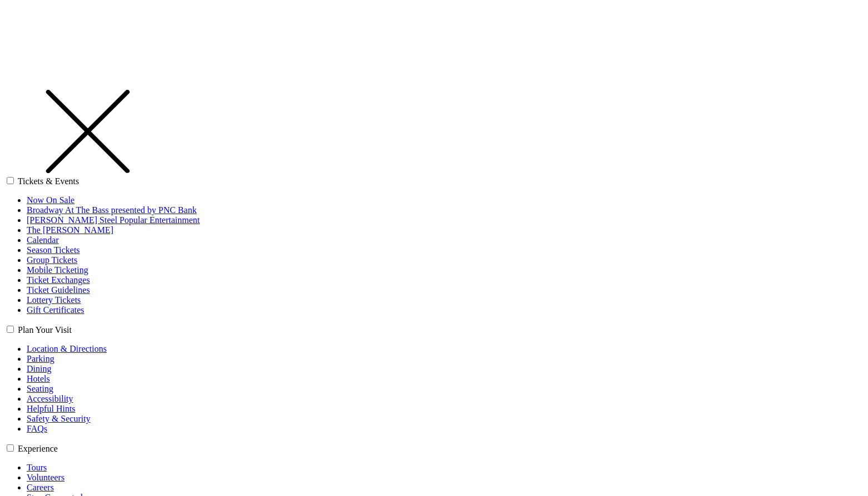  I want to click on a: Safety & Security, so click(58, 419).